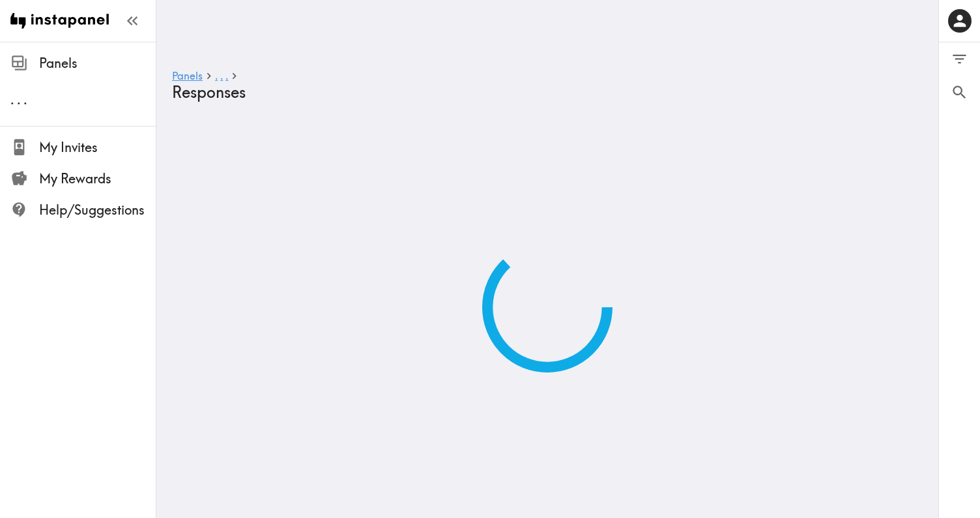  What do you see at coordinates (960, 92) in the screenshot?
I see `span: Search` at bounding box center [960, 92].